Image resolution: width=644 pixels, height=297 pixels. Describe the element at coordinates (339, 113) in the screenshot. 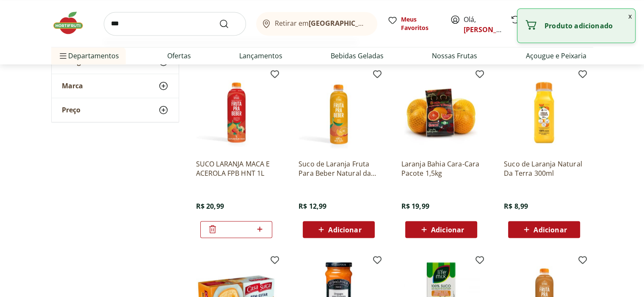

I see `img: Suco de Laranja Fruta Para Beber Natural da Terra 500ml` at that location.